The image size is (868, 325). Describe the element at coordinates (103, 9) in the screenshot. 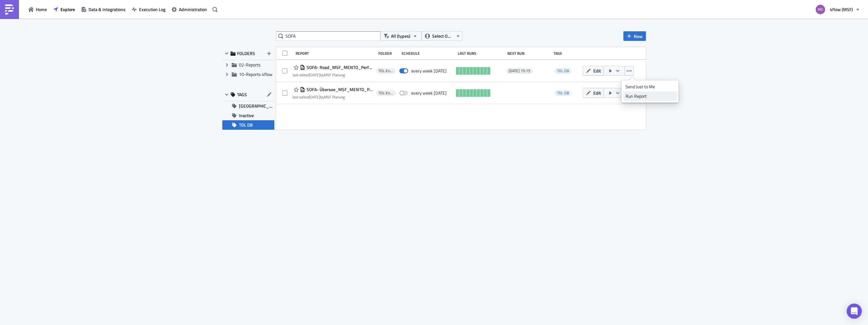

I see `button: Data & Integrations` at that location.